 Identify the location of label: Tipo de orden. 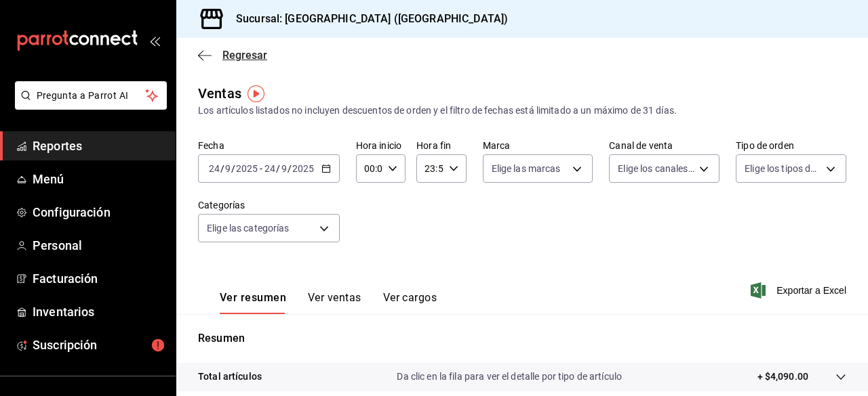
(790, 145).